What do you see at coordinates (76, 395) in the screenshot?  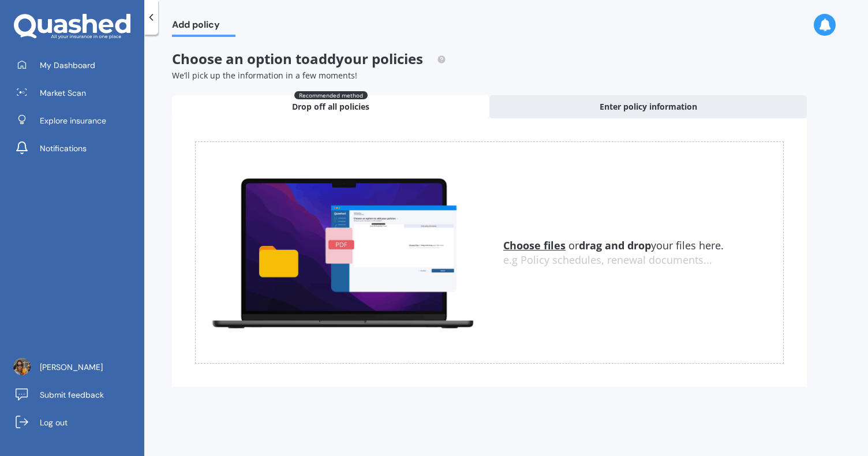 I see `a: Submit feedback` at bounding box center [76, 395].